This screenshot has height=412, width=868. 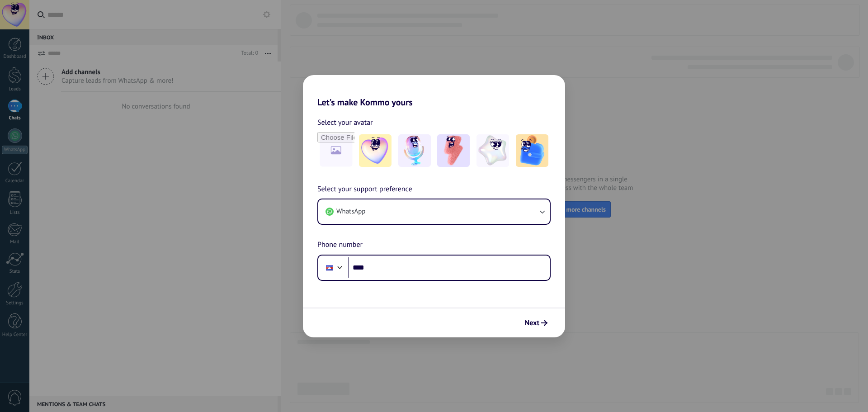 I want to click on img: -1.jpeg, so click(x=375, y=150).